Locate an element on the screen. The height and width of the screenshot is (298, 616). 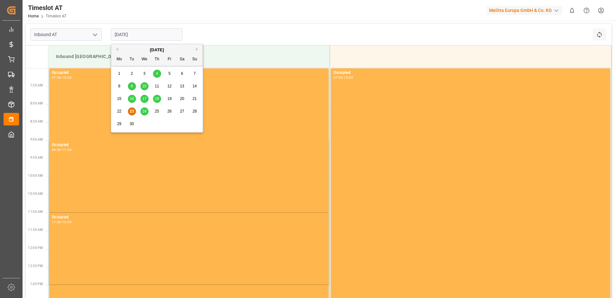
span: 7 is located at coordinates (195, 73).